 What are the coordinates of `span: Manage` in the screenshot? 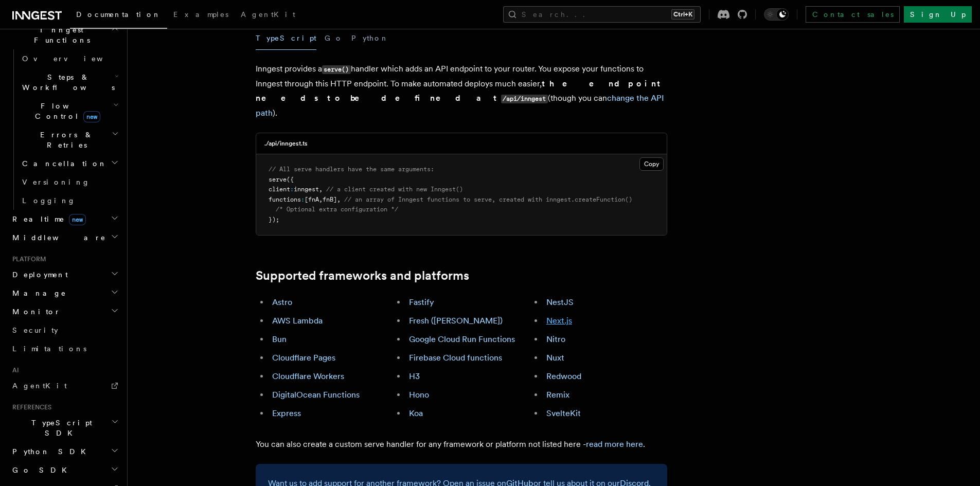 It's located at (37, 293).